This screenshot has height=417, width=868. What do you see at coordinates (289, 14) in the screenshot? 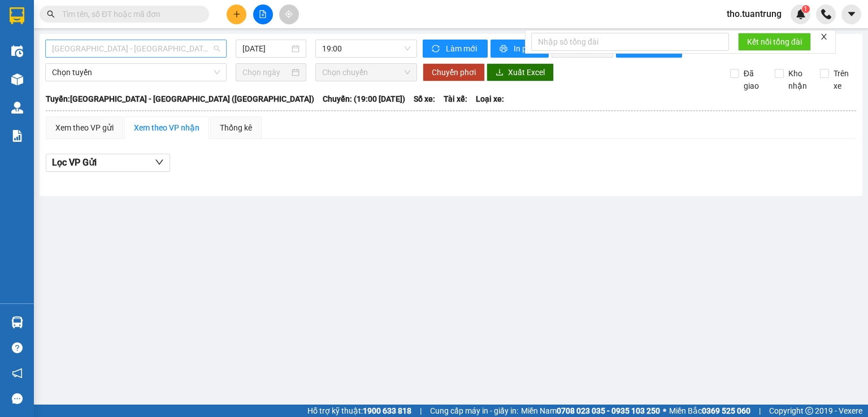
I see `span: aim` at bounding box center [289, 14].